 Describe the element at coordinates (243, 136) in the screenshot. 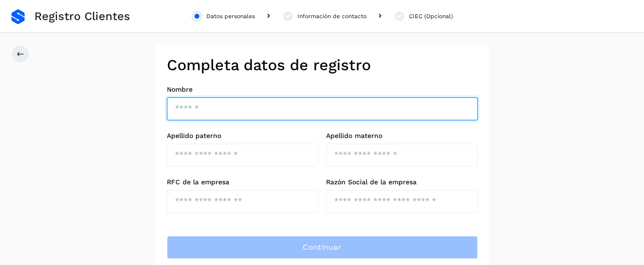

I see `label: Apellido paterno` at that location.